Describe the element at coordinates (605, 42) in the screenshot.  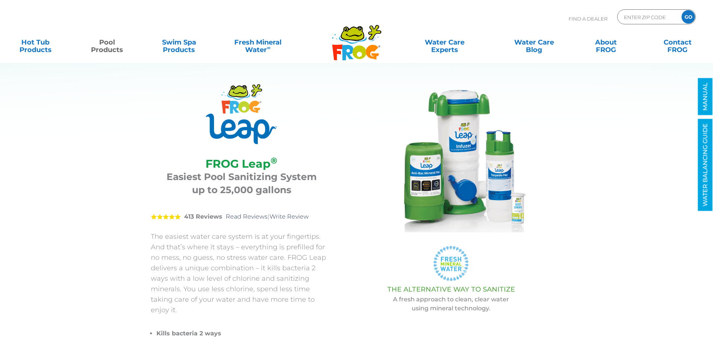
I see `a: AboutFROG` at that location.